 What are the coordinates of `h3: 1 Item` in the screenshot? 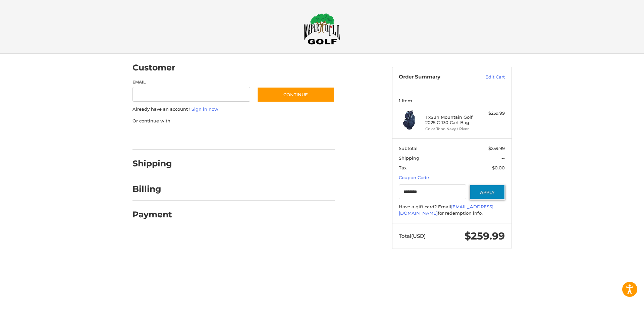 It's located at (452, 101).